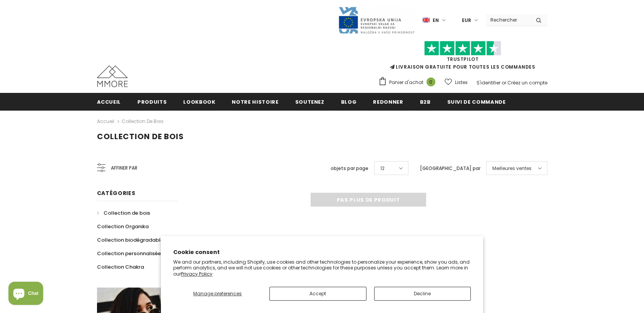 Image resolution: width=644 pixels, height=313 pixels. What do you see at coordinates (197, 273) in the screenshot?
I see `a: Privacy Policy` at bounding box center [197, 273].